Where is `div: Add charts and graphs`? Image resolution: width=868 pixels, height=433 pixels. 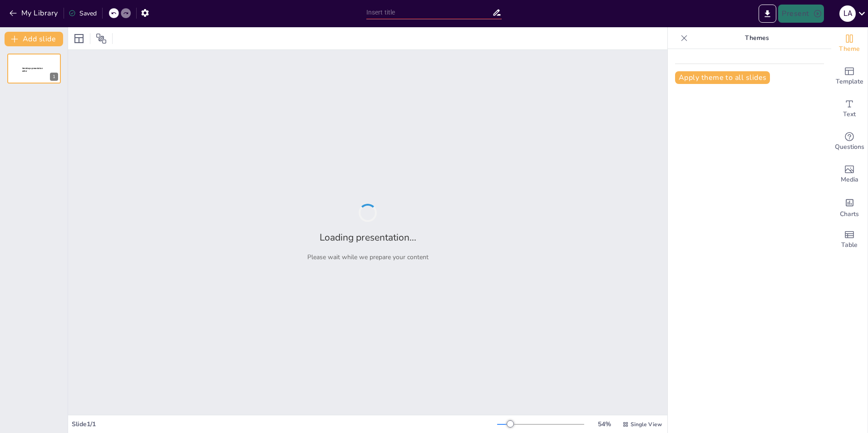
div: Add charts and graphs is located at coordinates (849, 207).